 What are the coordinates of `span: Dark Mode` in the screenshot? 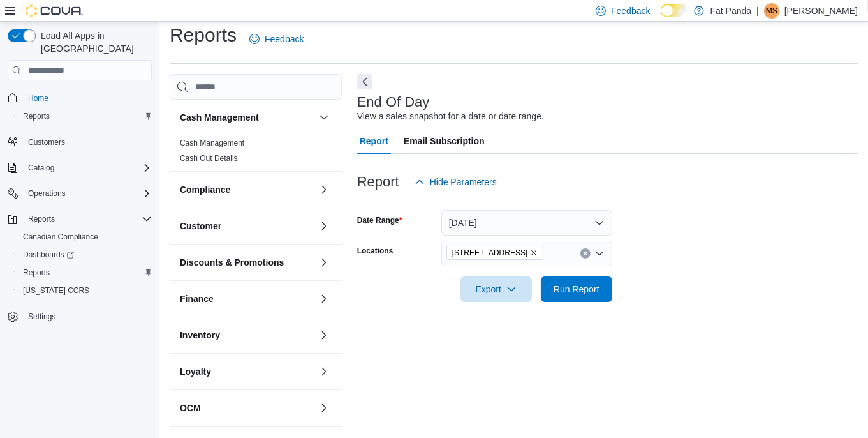 It's located at (660, 18).